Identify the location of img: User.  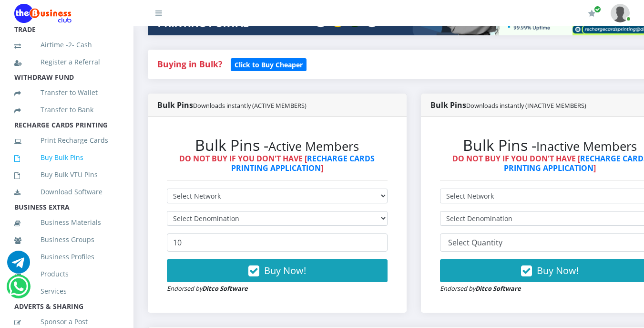
(620, 13).